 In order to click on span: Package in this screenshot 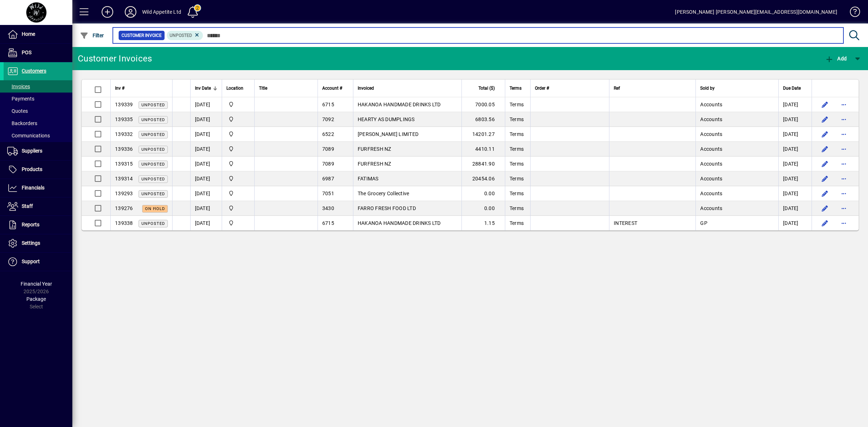, I will do `click(36, 299)`.